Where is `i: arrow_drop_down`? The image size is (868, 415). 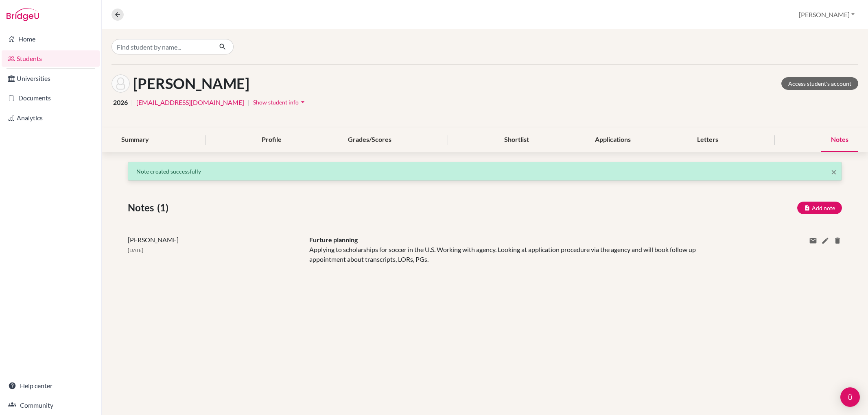
i: arrow_drop_down is located at coordinates (303, 102).